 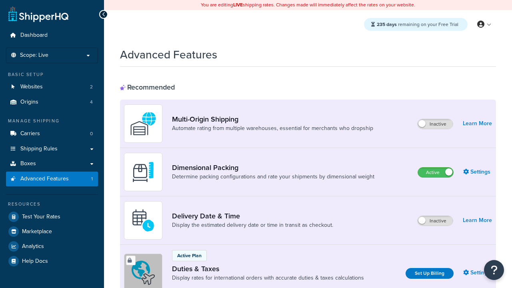 I want to click on li: Help Docs, so click(x=52, y=261).